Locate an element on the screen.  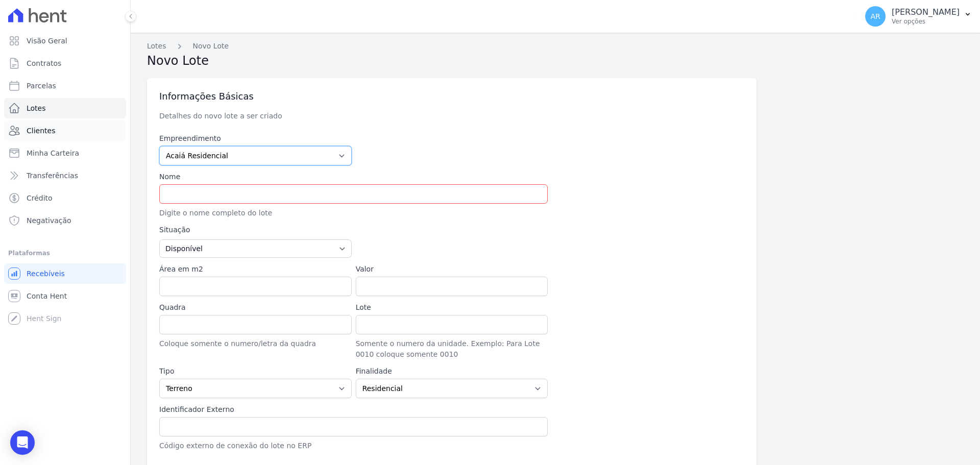
label: Finalidade is located at coordinates (452, 371).